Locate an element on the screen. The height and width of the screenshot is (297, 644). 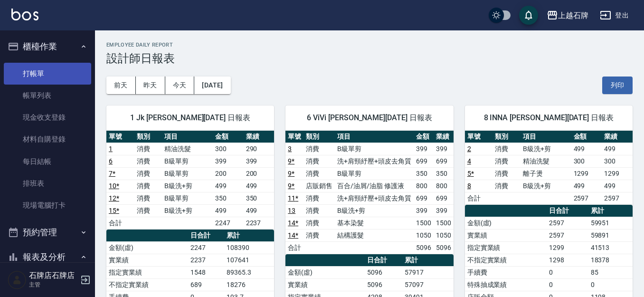
th: 類別 is located at coordinates (319, 137).